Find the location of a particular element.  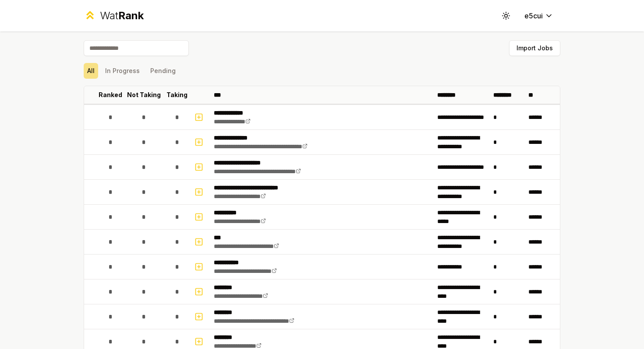

span: Rank is located at coordinates (131, 15).